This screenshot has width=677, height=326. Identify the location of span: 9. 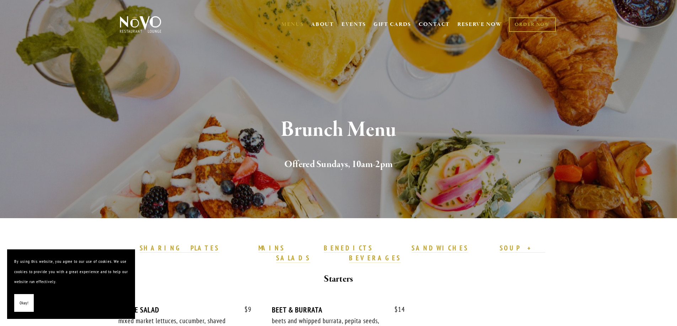
(244, 310).